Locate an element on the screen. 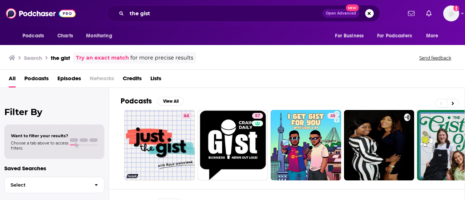 The image size is (465, 200). span: 57 is located at coordinates (258, 116).